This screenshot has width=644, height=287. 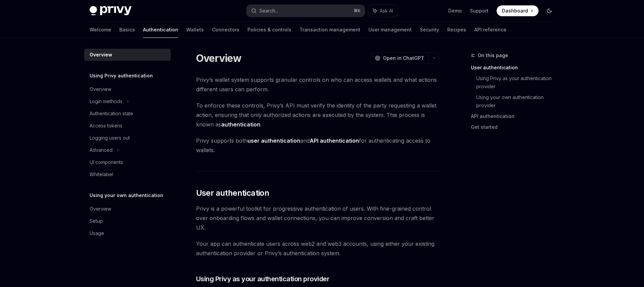 What do you see at coordinates (101, 150) in the screenshot?
I see `div: Advanced` at bounding box center [101, 150].